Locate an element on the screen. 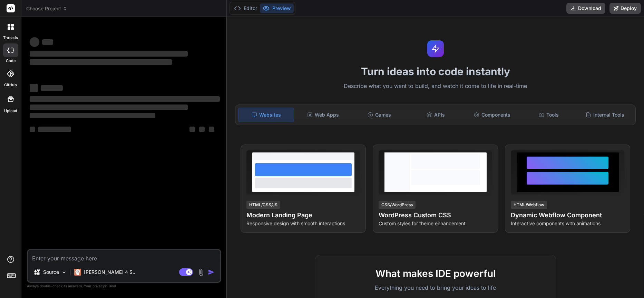  label: threads is located at coordinates (11, 38).